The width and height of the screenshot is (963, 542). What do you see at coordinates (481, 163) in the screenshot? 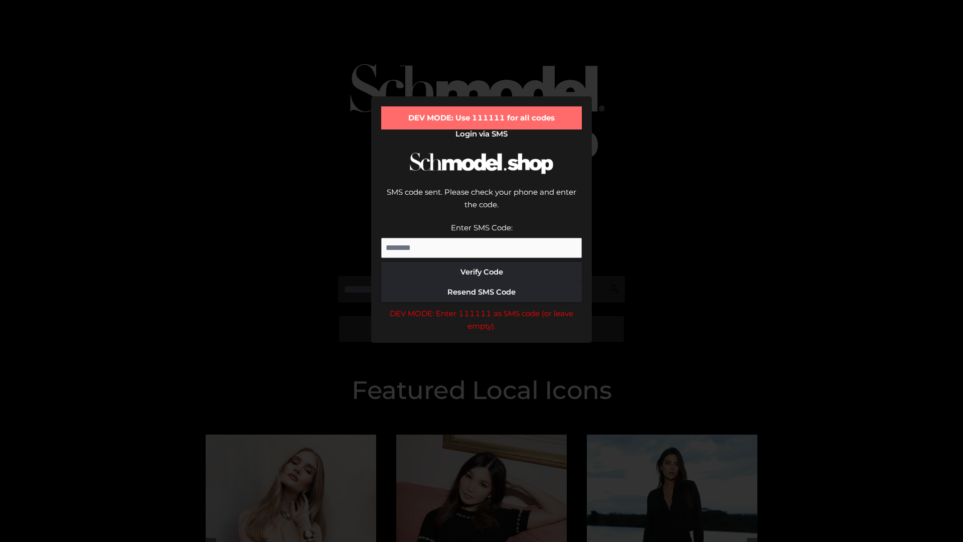
I see `img: Schmodel Logo` at bounding box center [481, 163].